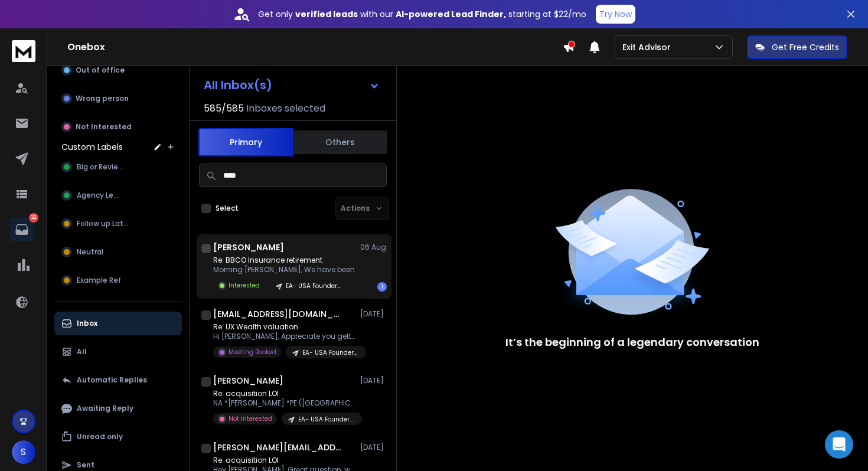  Describe the element at coordinates (36, 73) in the screenshot. I see `img: tab_domain_overview_orange.svg` at that location.